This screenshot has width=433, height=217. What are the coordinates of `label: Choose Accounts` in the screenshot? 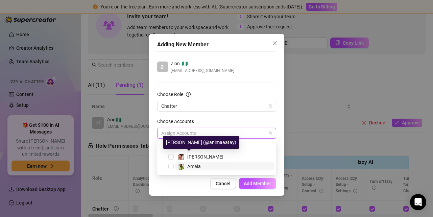 It's located at (178, 121).